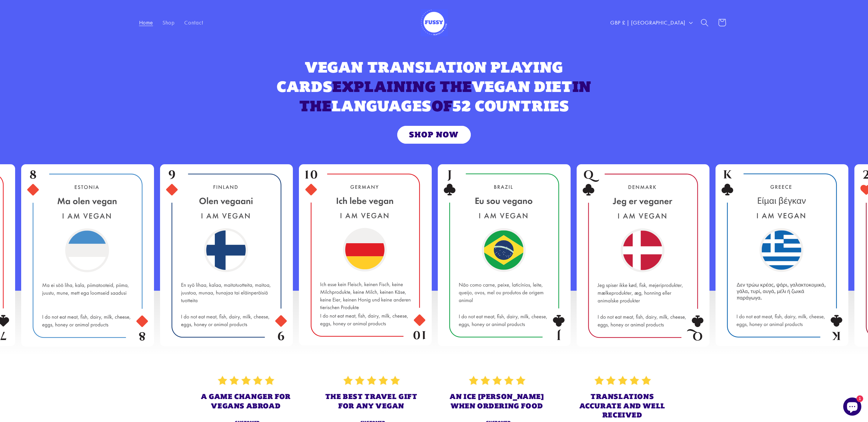 The image size is (868, 422). I want to click on img: Fussy Traveller Club, so click(434, 23).